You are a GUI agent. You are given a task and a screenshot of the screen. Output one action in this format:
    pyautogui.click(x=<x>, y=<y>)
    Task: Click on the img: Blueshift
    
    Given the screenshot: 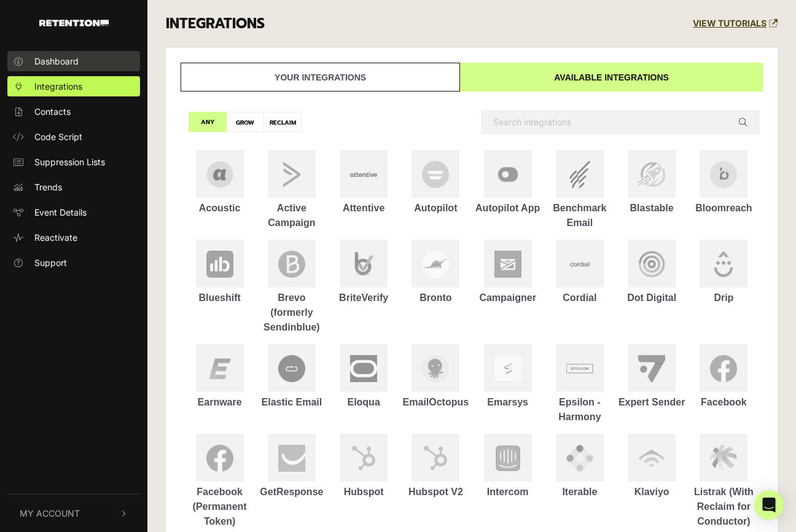 What is the action you would take?
    pyautogui.click(x=220, y=264)
    